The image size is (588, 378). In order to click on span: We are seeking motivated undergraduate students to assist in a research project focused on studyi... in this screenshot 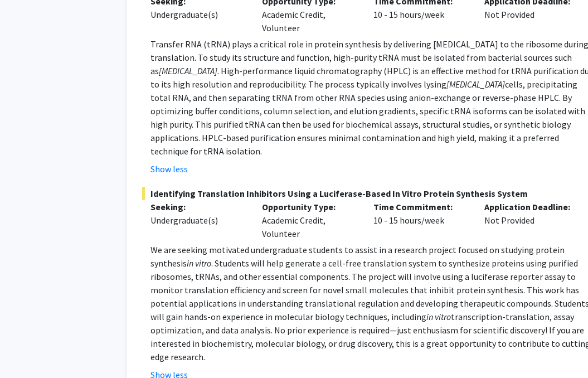, I will do `click(357, 256)`.